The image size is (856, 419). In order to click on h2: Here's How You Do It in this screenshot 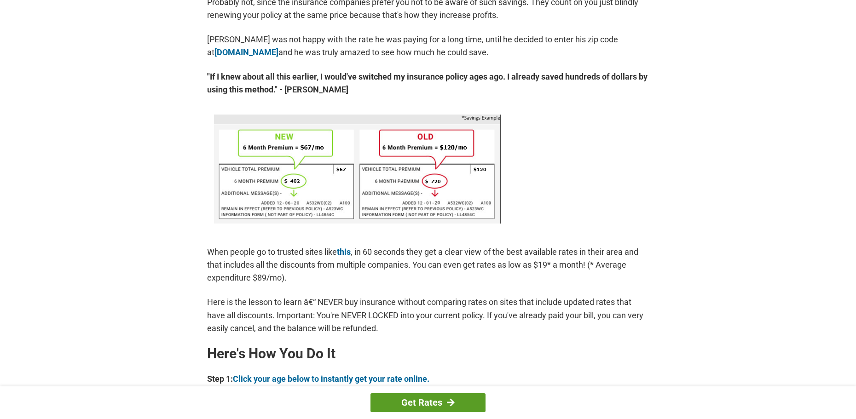, I will do `click(428, 354)`.